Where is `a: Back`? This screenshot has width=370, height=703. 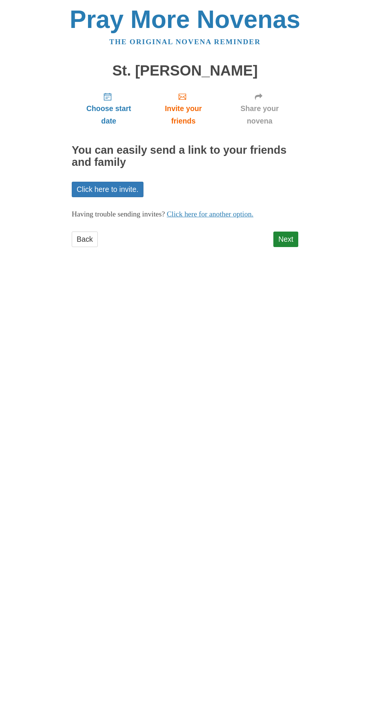 a: Back is located at coordinates (85, 239).